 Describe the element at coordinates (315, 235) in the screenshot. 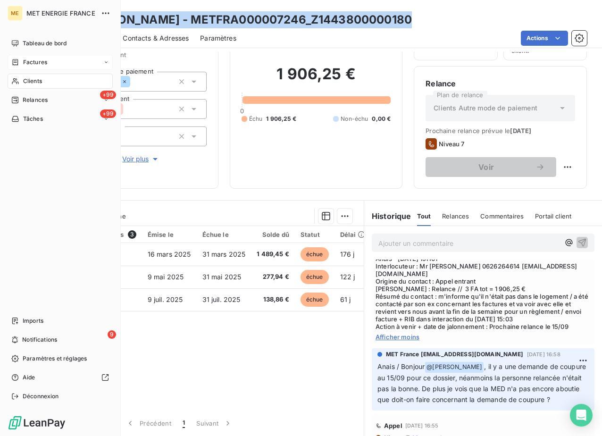

I see `div: Statut` at that location.